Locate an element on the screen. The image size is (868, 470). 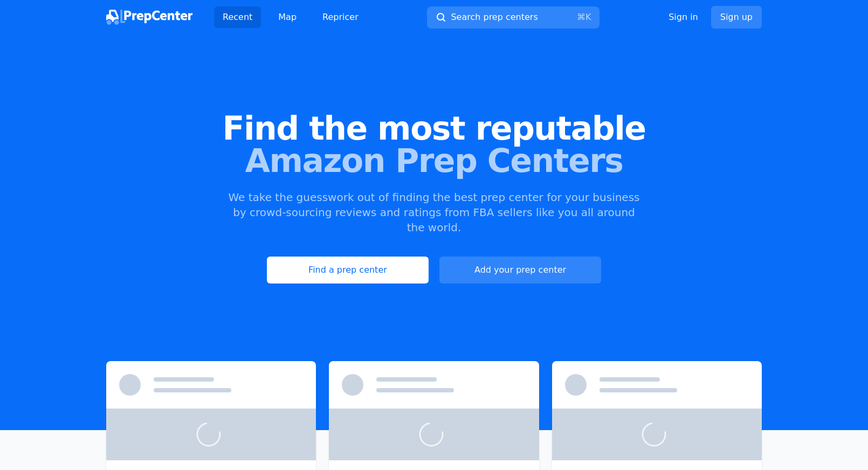
a: PrepCenter is located at coordinates (149, 17).